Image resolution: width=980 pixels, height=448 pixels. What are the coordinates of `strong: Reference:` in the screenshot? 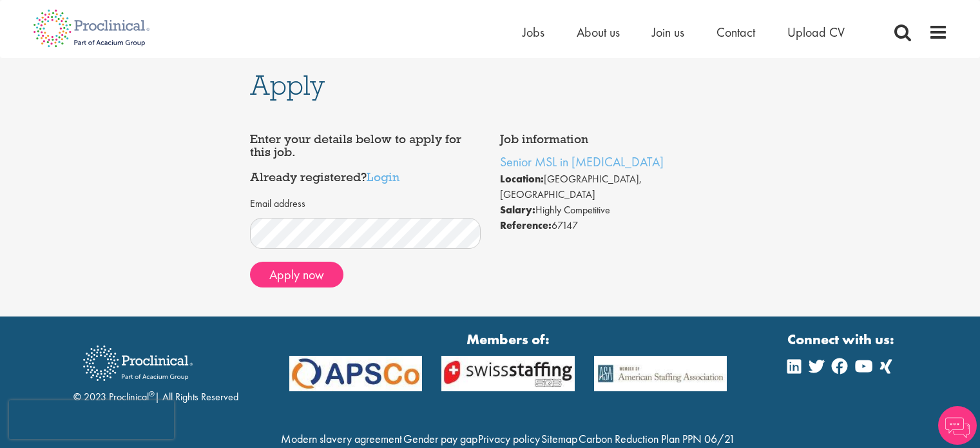 It's located at (526, 225).